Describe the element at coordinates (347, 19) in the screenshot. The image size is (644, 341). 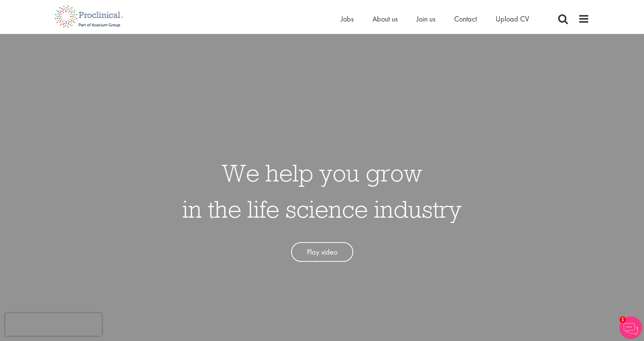
I see `span: Jobs` at that location.